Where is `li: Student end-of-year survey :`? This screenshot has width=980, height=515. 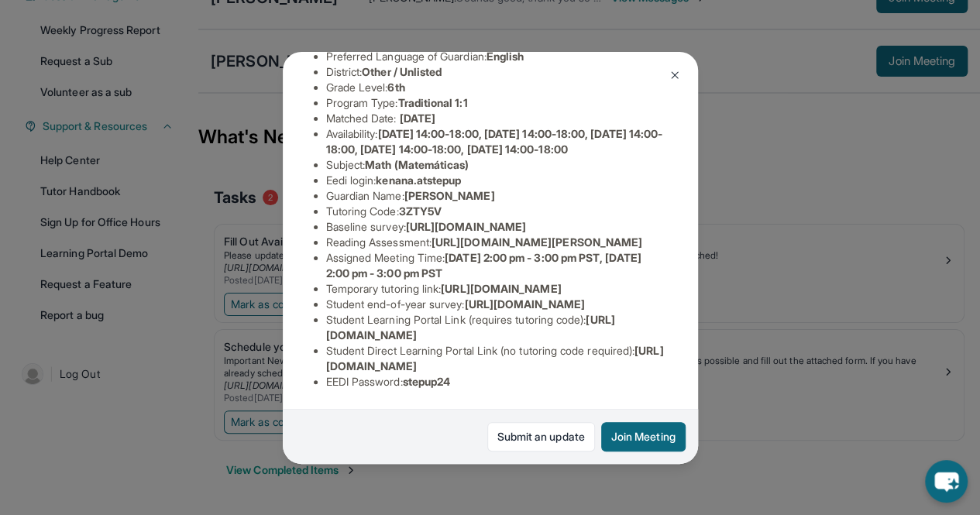
li: Student end-of-year survey : is located at coordinates (496, 304).